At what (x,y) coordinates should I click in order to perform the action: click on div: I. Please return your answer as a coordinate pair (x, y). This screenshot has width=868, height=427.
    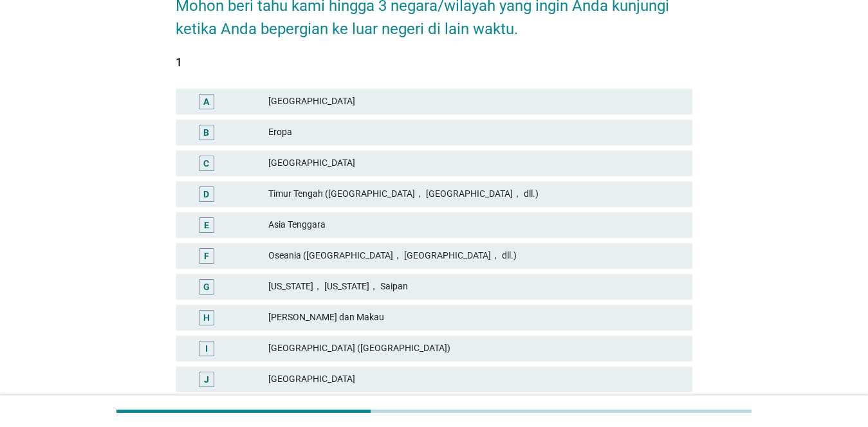
    Looking at the image, I should click on (207, 347).